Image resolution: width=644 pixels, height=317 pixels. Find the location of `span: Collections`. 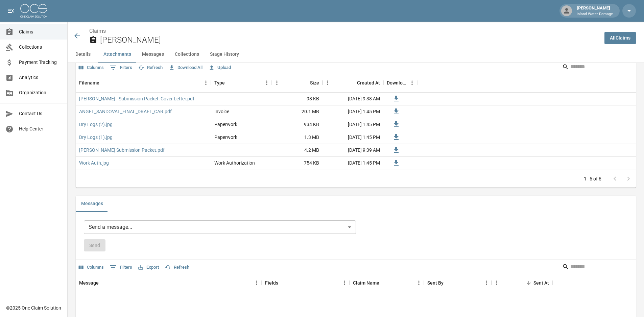

span: Collections is located at coordinates (40, 47).